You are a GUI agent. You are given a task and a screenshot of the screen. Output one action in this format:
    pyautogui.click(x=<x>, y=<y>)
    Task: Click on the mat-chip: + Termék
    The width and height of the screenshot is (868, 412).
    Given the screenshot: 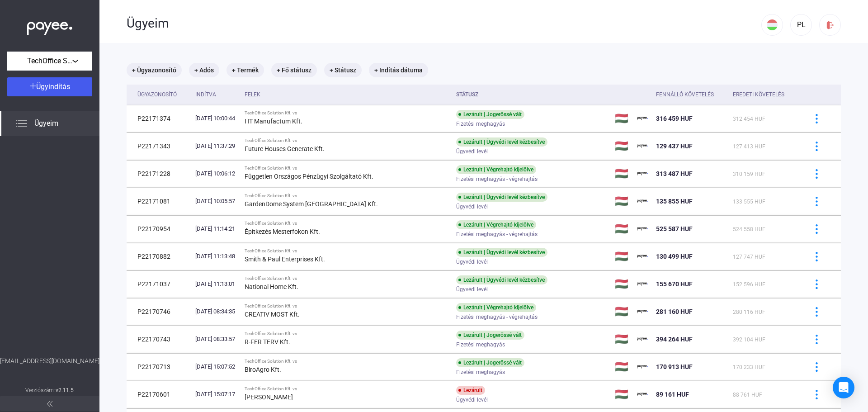 What is the action you would take?
    pyautogui.click(x=245, y=70)
    